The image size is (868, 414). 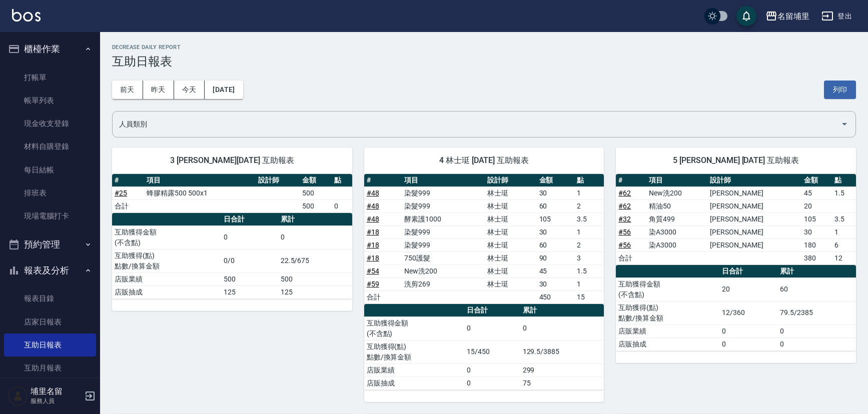 What do you see at coordinates (484, 47) in the screenshot?
I see `h2: Decrease Daily Report` at bounding box center [484, 47].